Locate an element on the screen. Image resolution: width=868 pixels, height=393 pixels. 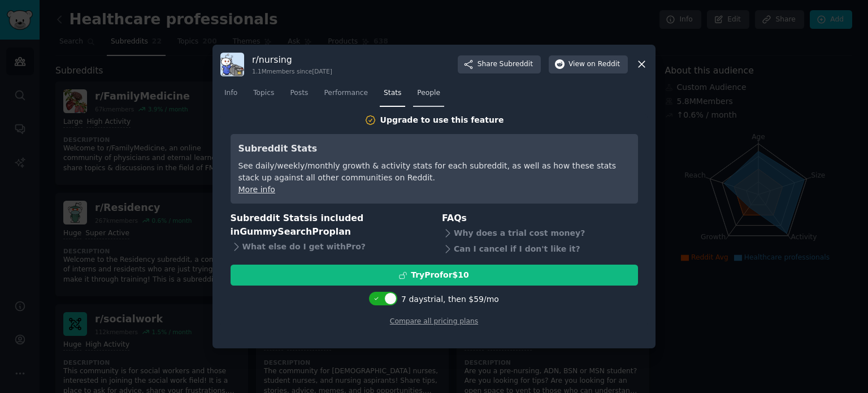
a: Posts is located at coordinates (299, 96).